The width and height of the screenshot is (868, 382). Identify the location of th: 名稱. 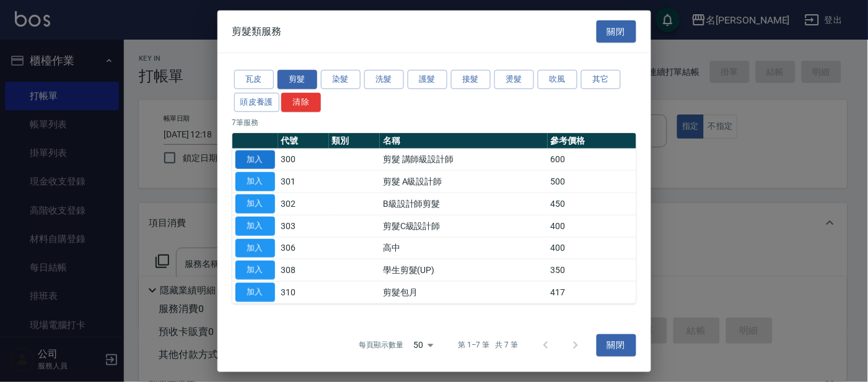
(464, 140).